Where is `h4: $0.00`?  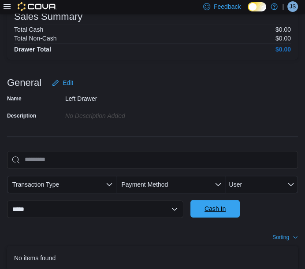 h4: $0.00 is located at coordinates (283, 49).